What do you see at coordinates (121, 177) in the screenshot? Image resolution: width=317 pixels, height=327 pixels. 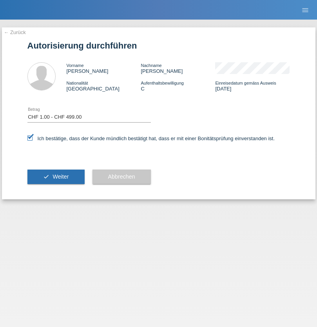 I see `span: Abbrechen` at bounding box center [121, 177].